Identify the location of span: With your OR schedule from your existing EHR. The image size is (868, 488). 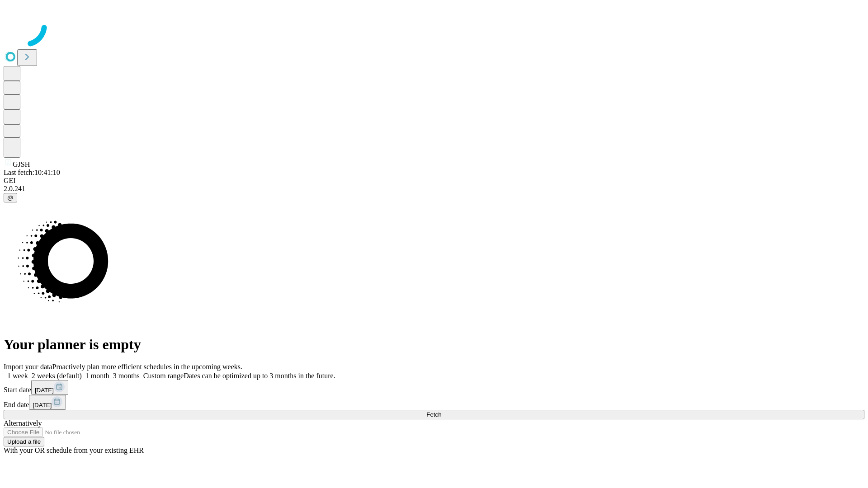
(74, 450).